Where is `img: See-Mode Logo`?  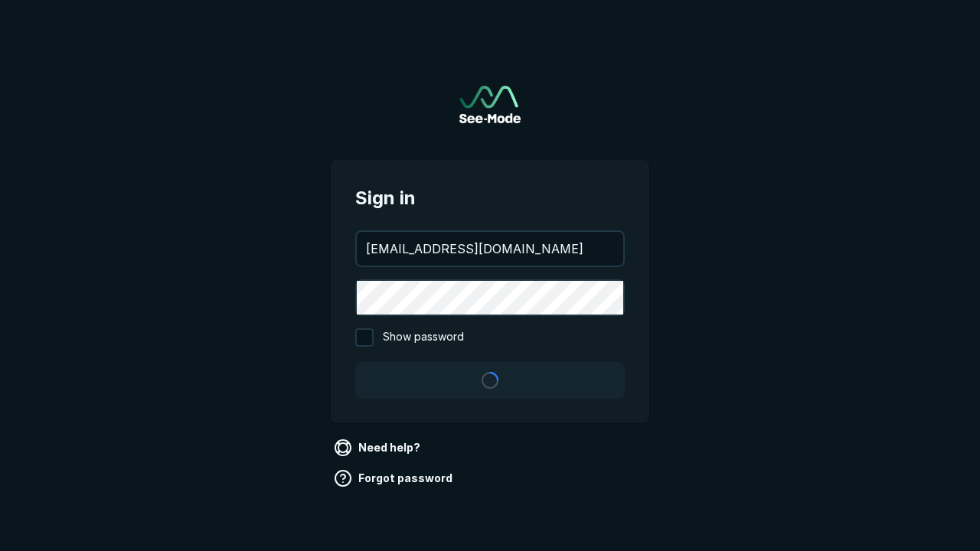
img: See-Mode Logo is located at coordinates (490, 104).